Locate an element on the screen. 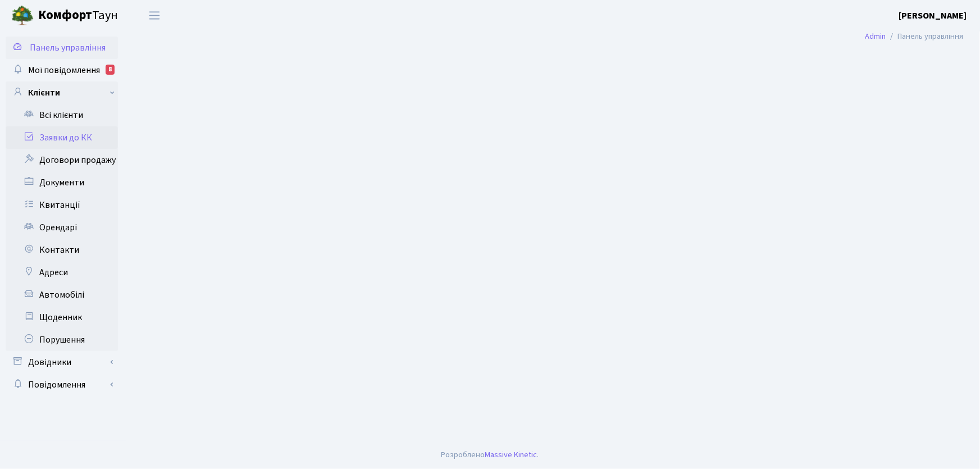 The height and width of the screenshot is (469, 980). a: Всі клієнти is located at coordinates (62, 115).